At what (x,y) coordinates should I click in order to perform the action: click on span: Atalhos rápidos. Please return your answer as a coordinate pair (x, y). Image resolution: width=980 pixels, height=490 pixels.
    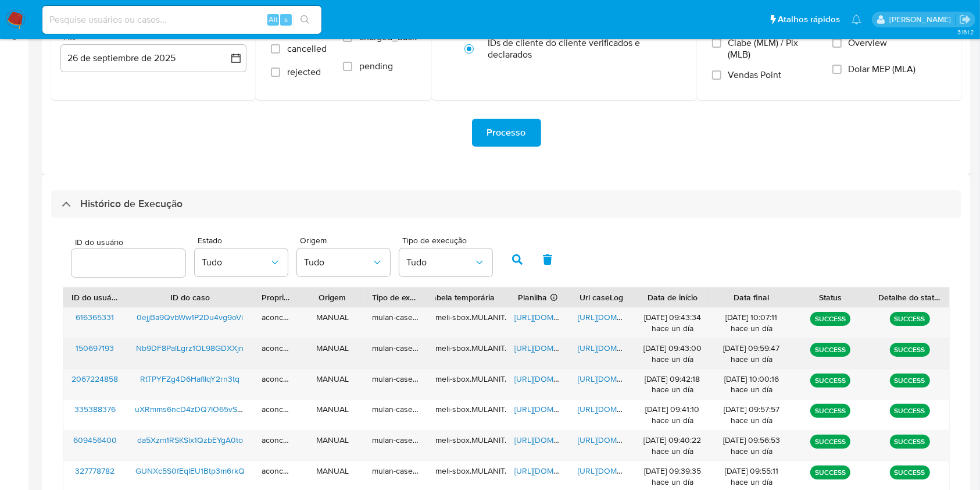
    Looking at the image, I should click on (808, 20).